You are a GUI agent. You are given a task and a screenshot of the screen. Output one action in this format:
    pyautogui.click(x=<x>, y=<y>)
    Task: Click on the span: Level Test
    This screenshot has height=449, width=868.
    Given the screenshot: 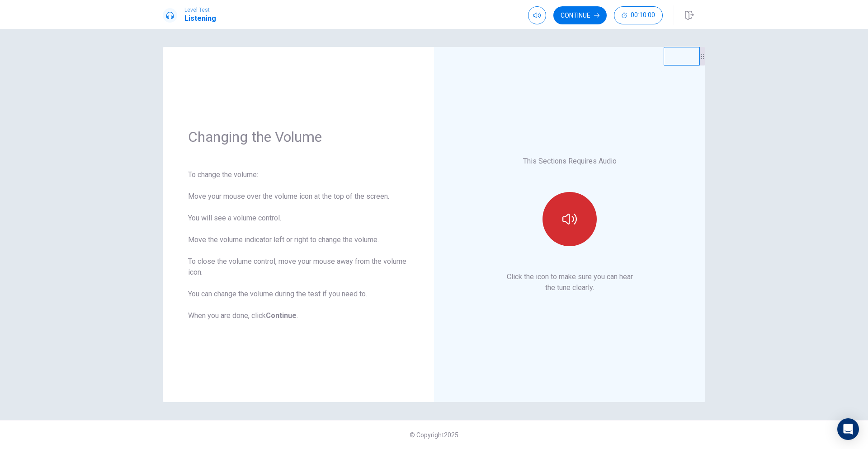 What is the action you would take?
    pyautogui.click(x=201, y=10)
    